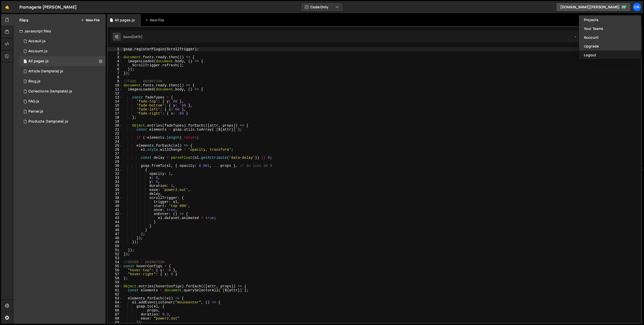  Describe the element at coordinates (115, 274) in the screenshot. I see `div: 57` at that location.